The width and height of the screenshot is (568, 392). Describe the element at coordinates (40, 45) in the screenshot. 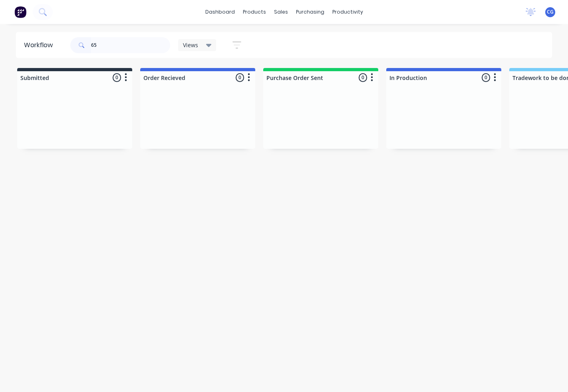

I see `div: Workflow` at that location.